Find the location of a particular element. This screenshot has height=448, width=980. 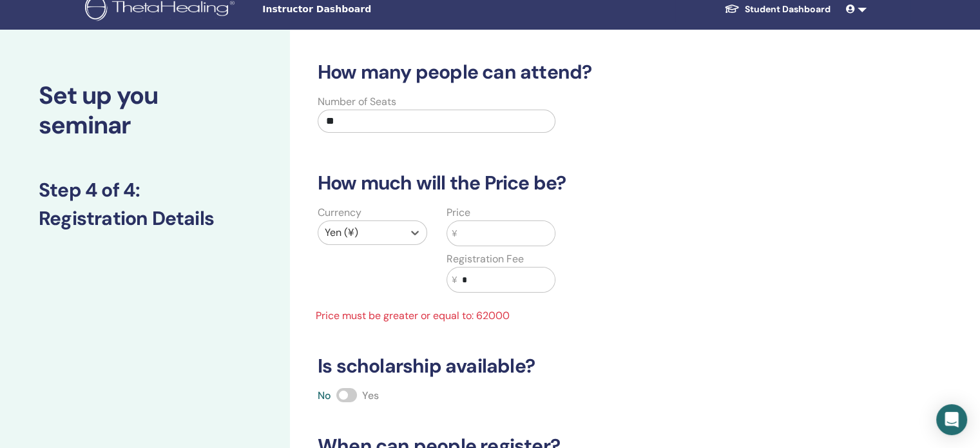

h3: Step 4 of 4 : is located at coordinates (145, 190).